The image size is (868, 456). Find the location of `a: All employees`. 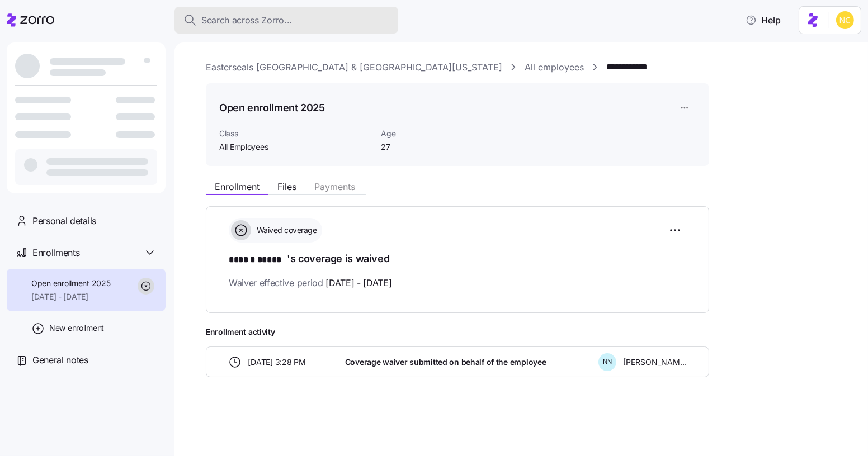

a: All employees is located at coordinates (554, 67).